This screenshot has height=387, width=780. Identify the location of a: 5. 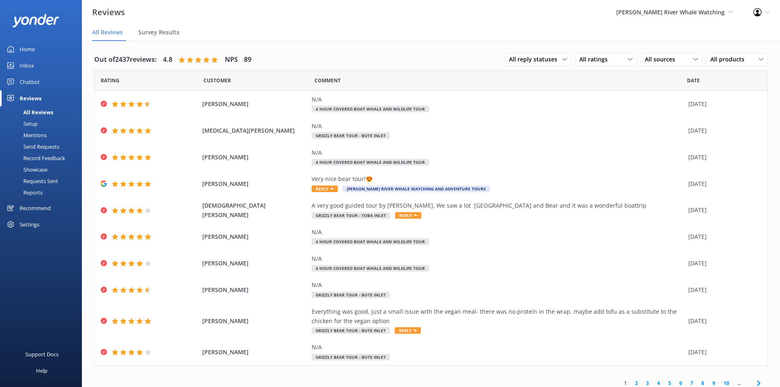
(669, 383).